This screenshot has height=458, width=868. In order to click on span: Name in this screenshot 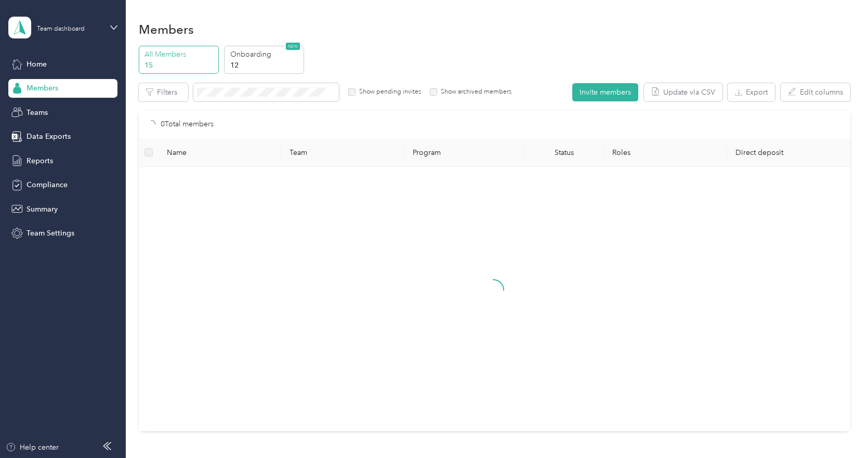, I will do `click(219, 152)`.